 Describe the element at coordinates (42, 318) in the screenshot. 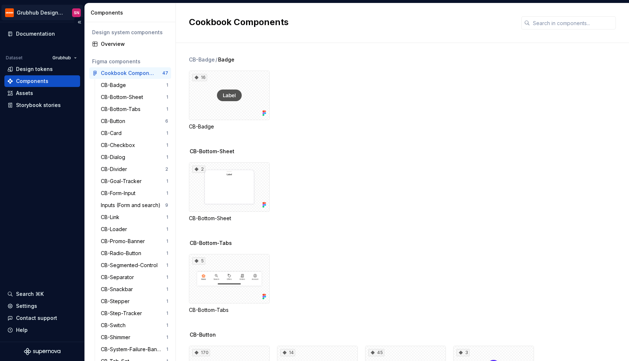

I see `button: Contact support` at that location.